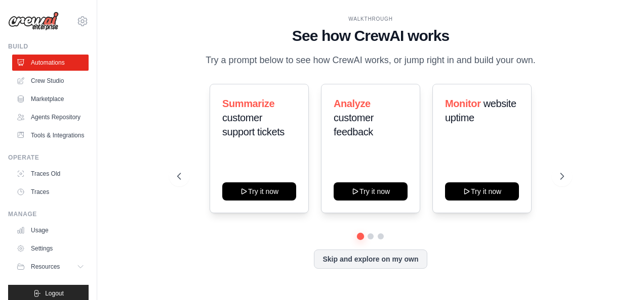 Image resolution: width=644 pixels, height=300 pixels. I want to click on a: Traces, so click(50, 192).